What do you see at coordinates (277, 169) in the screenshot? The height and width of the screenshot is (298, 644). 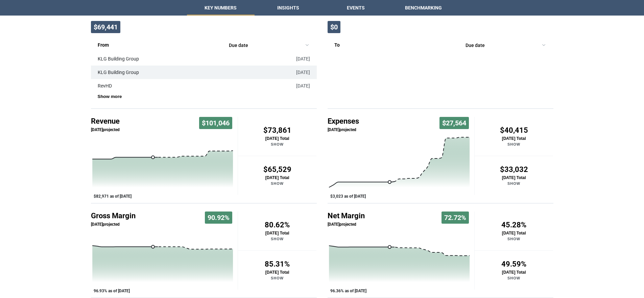 I see `h4: $65,529` at bounding box center [277, 169].